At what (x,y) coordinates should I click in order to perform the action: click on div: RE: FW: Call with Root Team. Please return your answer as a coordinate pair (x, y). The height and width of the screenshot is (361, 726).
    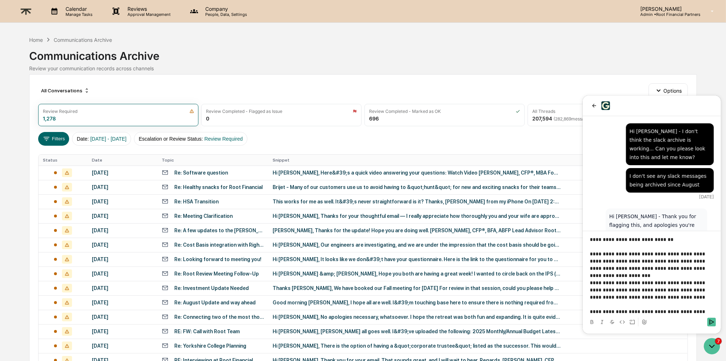
    Looking at the image, I should click on (207, 331).